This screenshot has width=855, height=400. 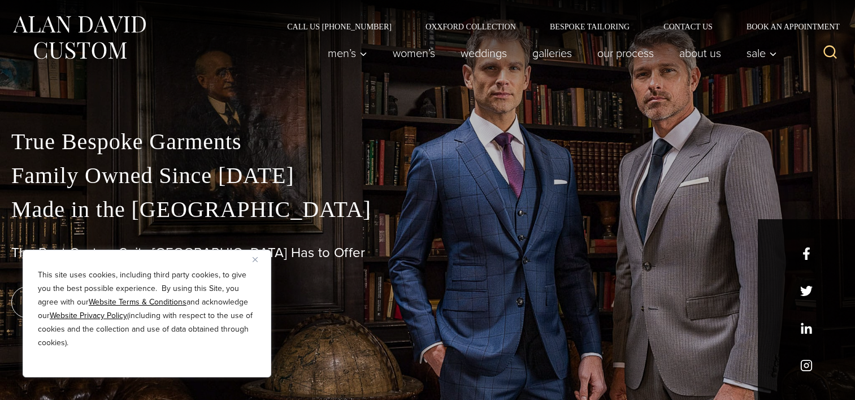 I want to click on a: Women’s, so click(x=414, y=53).